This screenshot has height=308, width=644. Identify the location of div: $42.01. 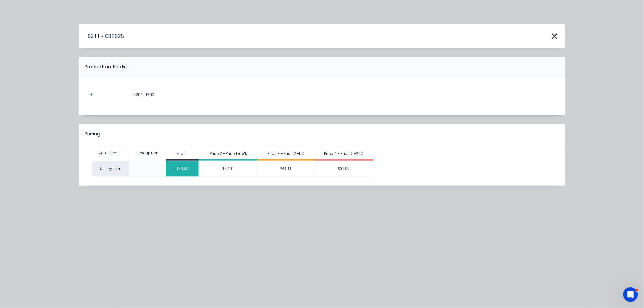
(228, 168).